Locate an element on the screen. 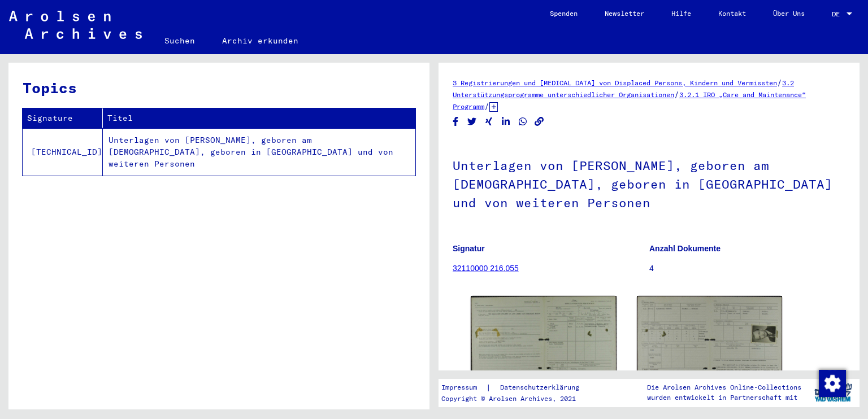 Image resolution: width=868 pixels, height=419 pixels. th: Signature is located at coordinates (63, 118).